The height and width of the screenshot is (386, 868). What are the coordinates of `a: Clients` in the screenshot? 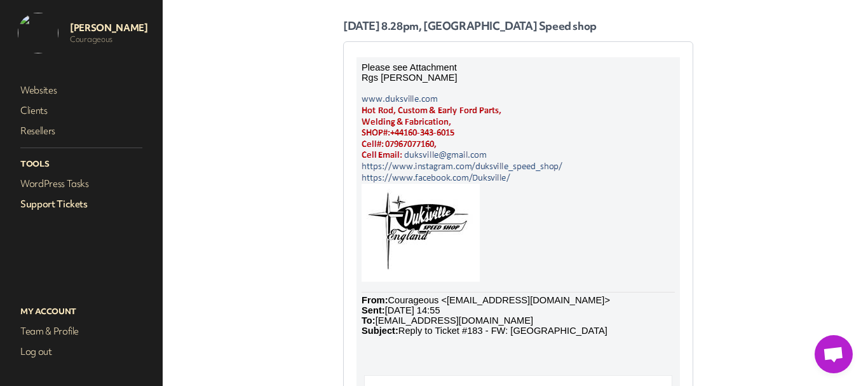 It's located at (81, 111).